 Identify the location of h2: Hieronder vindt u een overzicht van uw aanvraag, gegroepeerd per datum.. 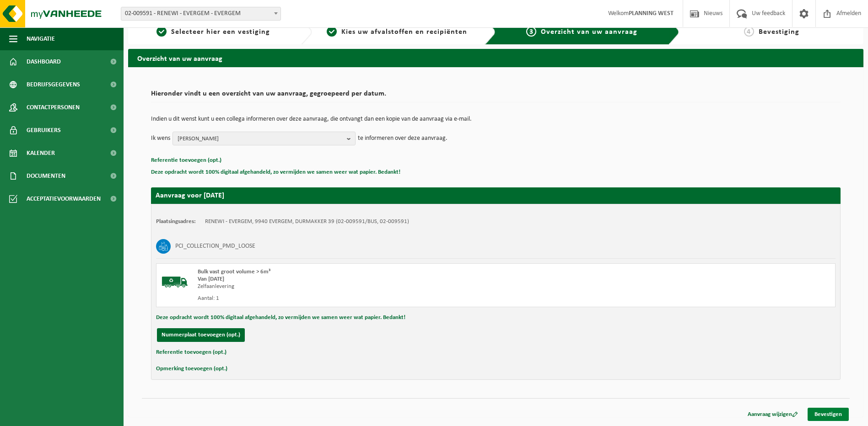
(495, 96).